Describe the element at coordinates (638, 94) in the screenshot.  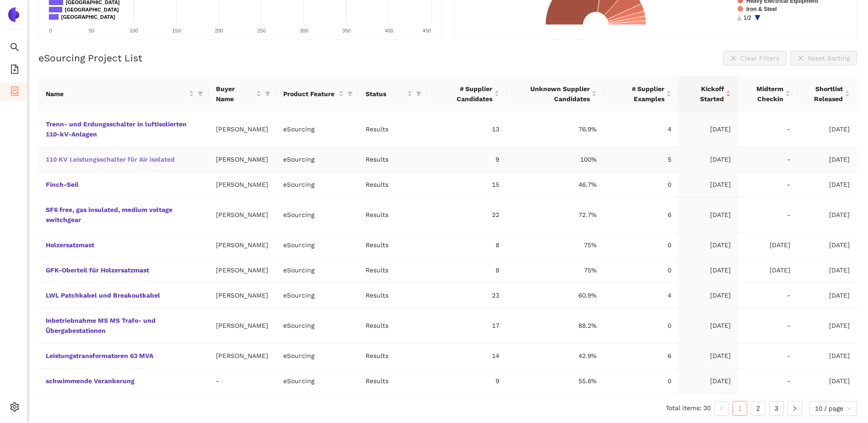
I see `span: # Supplier Examples` at that location.